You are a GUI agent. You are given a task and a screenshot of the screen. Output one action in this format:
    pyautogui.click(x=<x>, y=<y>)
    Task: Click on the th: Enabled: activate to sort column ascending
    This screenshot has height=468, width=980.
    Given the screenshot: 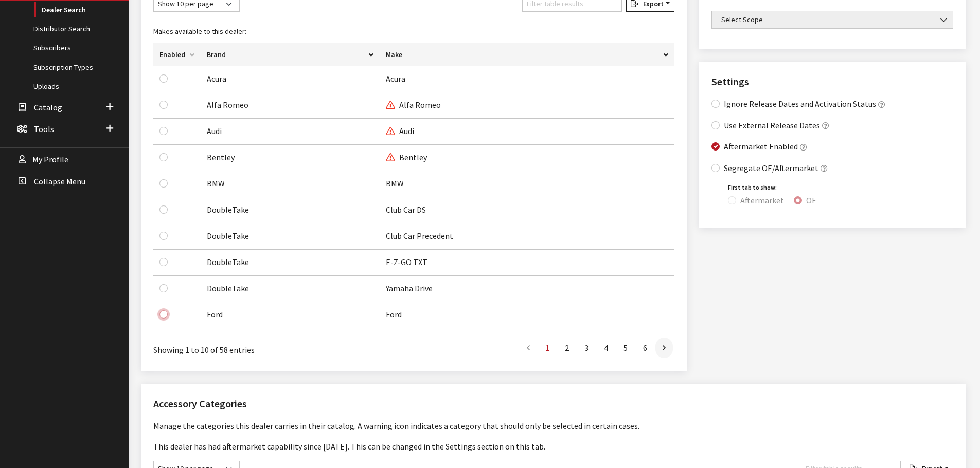 What is the action you would take?
    pyautogui.click(x=177, y=55)
    